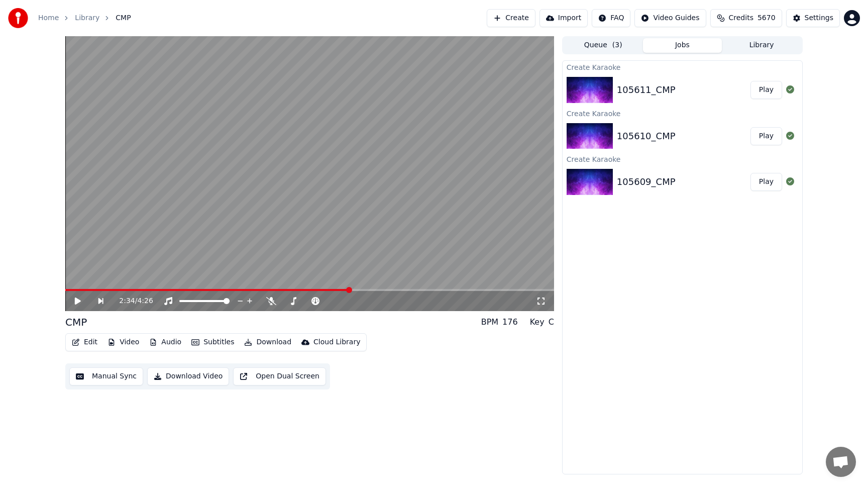 The height and width of the screenshot is (487, 868). I want to click on button: Video, so click(123, 342).